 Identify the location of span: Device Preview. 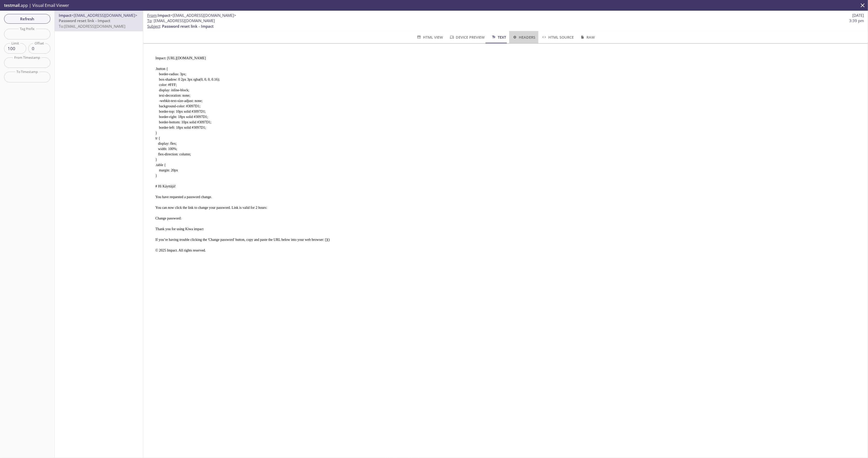
(467, 37).